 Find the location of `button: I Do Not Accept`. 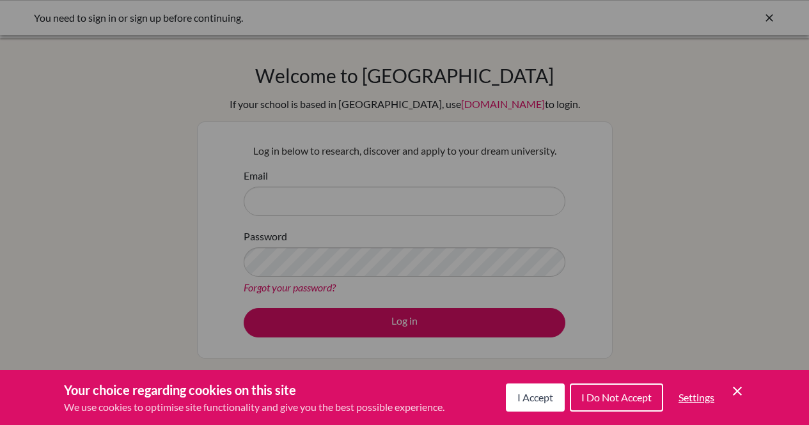

button: I Do Not Accept is located at coordinates (617, 398).